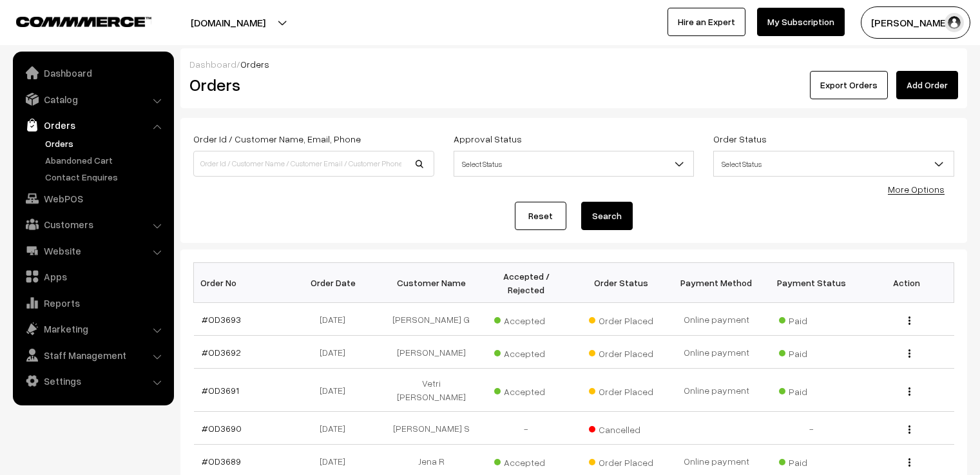  I want to click on a: #OD3692, so click(221, 352).